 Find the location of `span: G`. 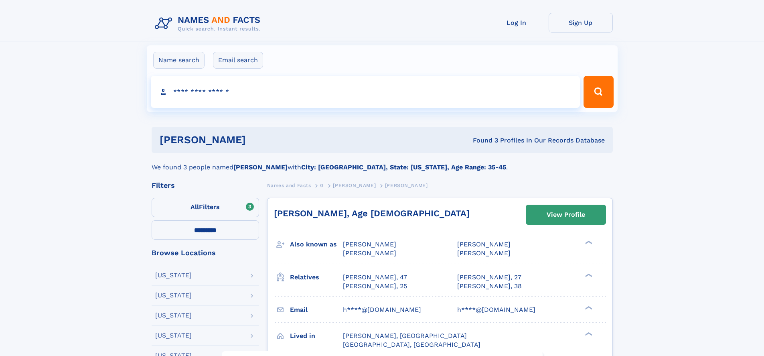

span: G is located at coordinates (322, 185).